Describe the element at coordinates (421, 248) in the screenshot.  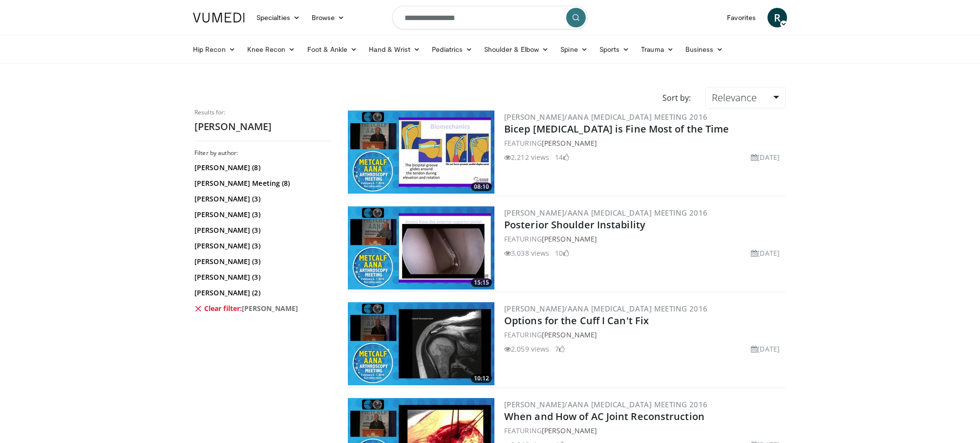
I see `img: 50944e45-c005-4963-843d-3391a11c650d.300x170_q85_crop-smart_upscale.jpg` at that location.